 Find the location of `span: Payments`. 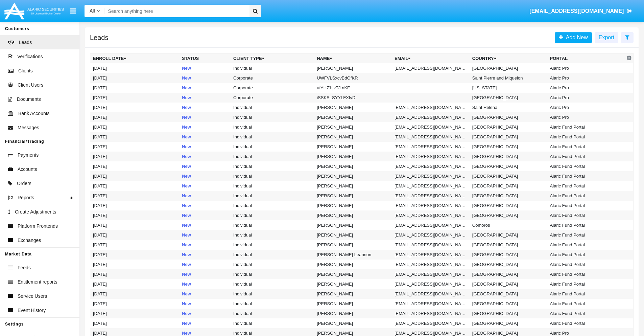

span: Payments is located at coordinates (28, 155).